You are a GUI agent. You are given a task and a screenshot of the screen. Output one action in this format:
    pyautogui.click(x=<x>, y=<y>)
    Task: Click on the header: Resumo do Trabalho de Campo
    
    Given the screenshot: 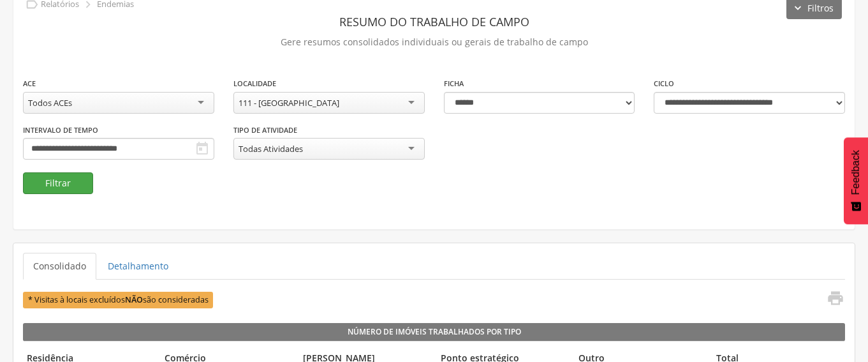 What is the action you would take?
    pyautogui.click(x=434, y=22)
    